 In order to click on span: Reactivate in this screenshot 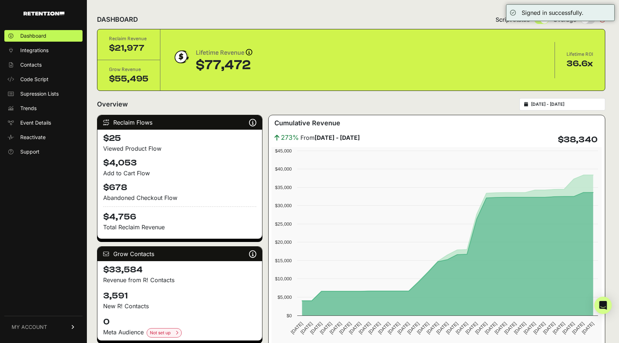, I will do `click(33, 137)`.